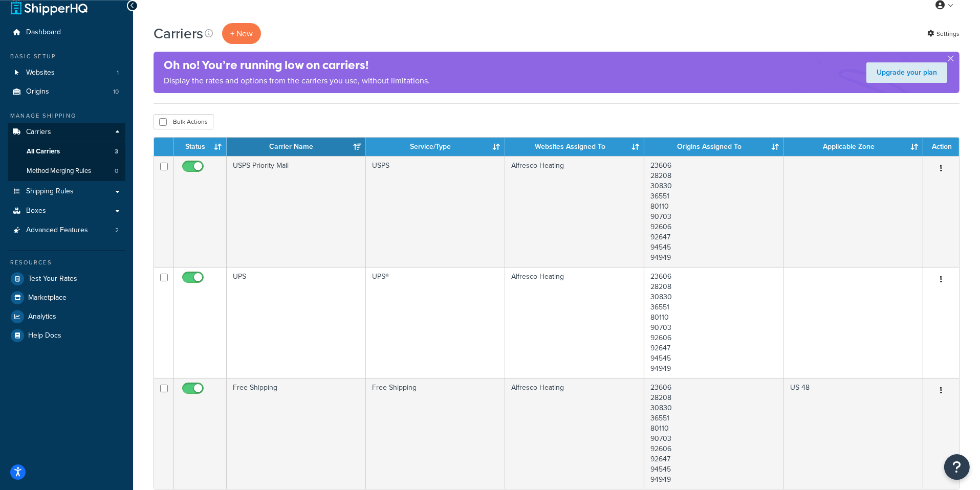 This screenshot has height=490, width=980. What do you see at coordinates (67, 92) in the screenshot?
I see `a: Origins 10` at bounding box center [67, 92].